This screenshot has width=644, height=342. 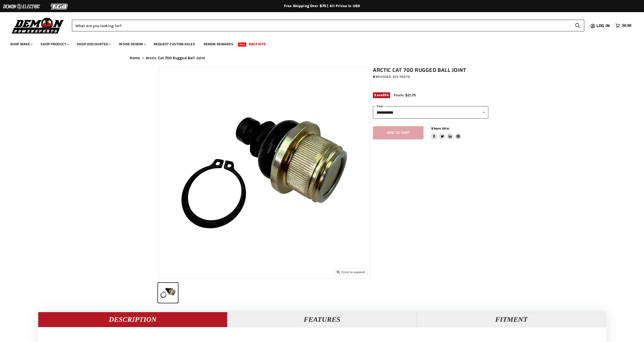 What do you see at coordinates (242, 45) in the screenshot?
I see `span: New!` at bounding box center [242, 45].